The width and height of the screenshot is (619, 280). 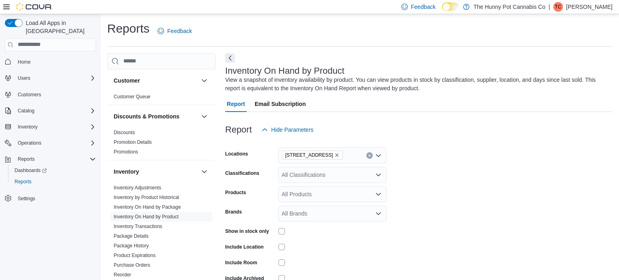 What do you see at coordinates (236, 154) in the screenshot?
I see `label: Locations` at bounding box center [236, 154].